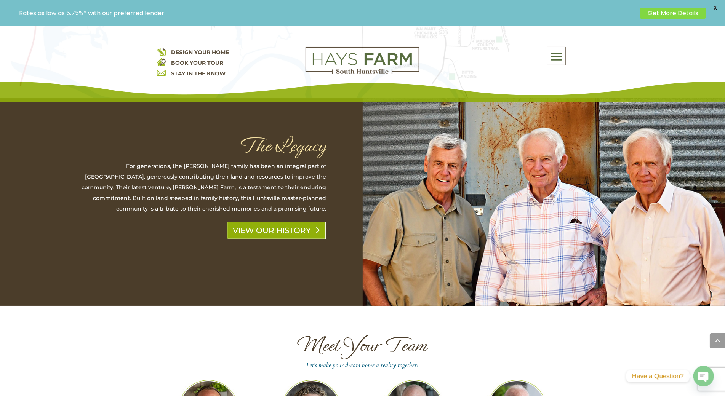 This screenshot has height=396, width=725. Describe the element at coordinates (362, 61) in the screenshot. I see `img: Logo` at that location.